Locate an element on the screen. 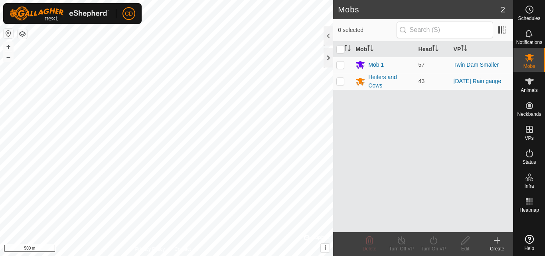  span: Infra is located at coordinates (529, 186).